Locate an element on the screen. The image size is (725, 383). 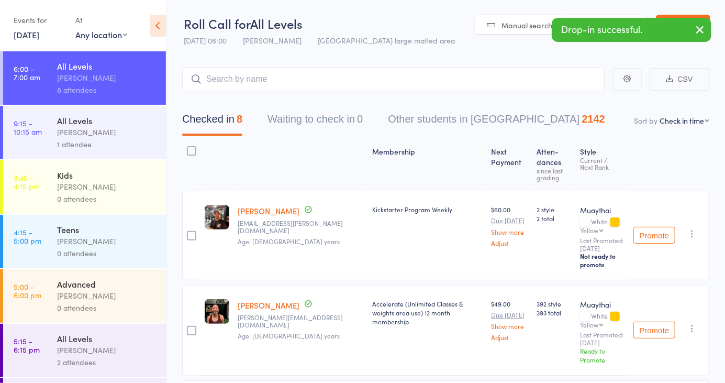
a: Exit roll call is located at coordinates (683, 25).